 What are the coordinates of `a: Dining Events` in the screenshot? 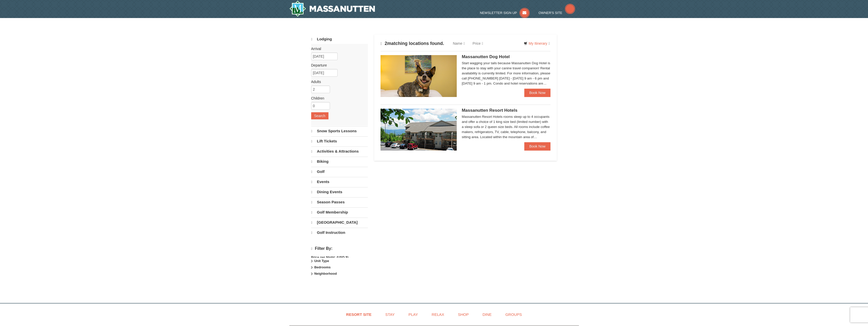 It's located at (340, 192).